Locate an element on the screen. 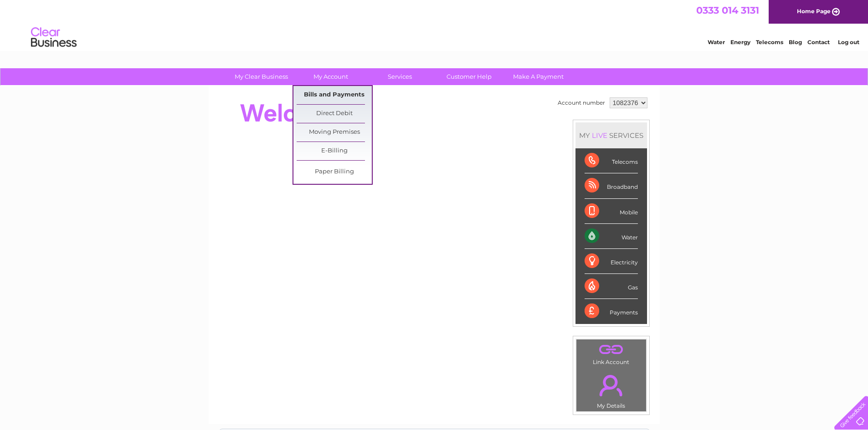  a: Telecoms is located at coordinates (769, 42).